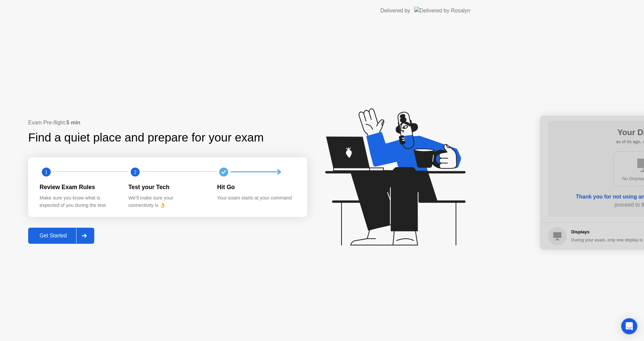  What do you see at coordinates (629, 326) in the screenshot?
I see `div: Open Intercom Messenger` at bounding box center [629, 326].